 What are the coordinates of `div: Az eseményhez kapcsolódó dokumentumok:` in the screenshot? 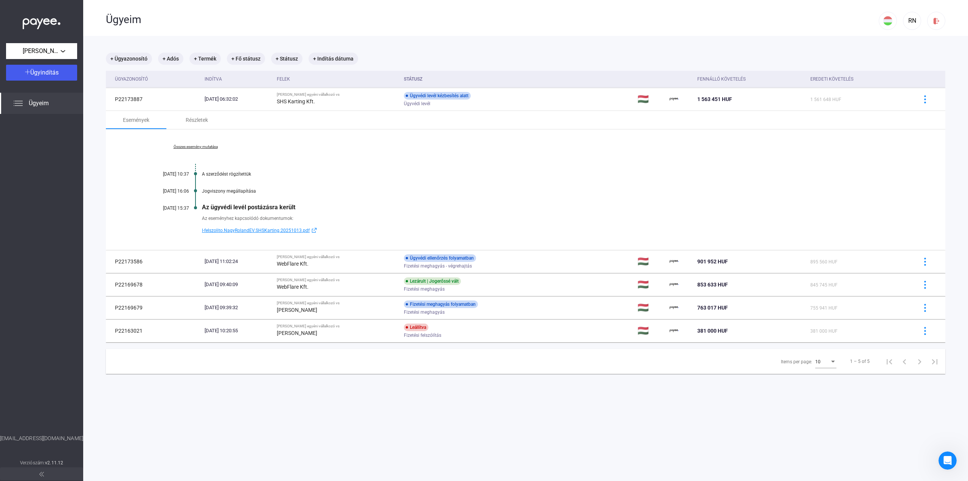 It's located at (555, 218).